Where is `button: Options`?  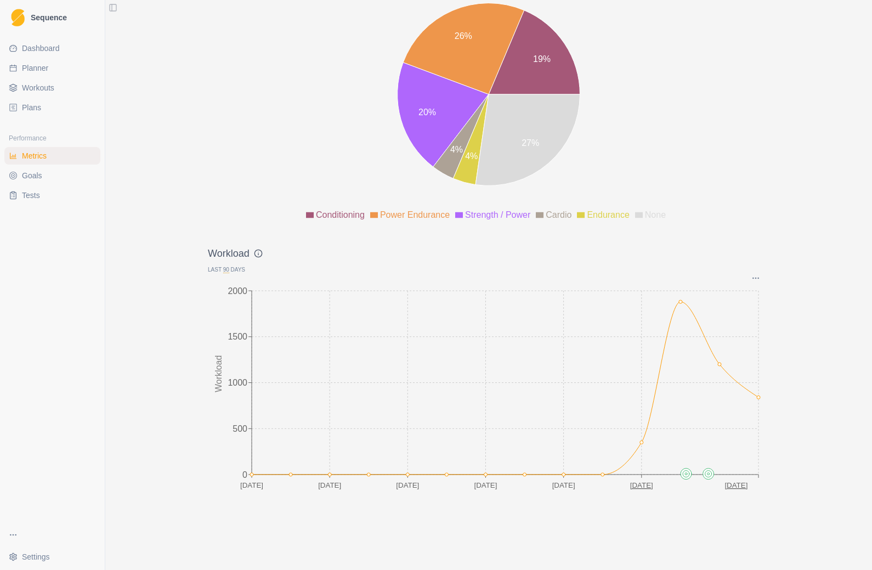 button: Options is located at coordinates (756, 278).